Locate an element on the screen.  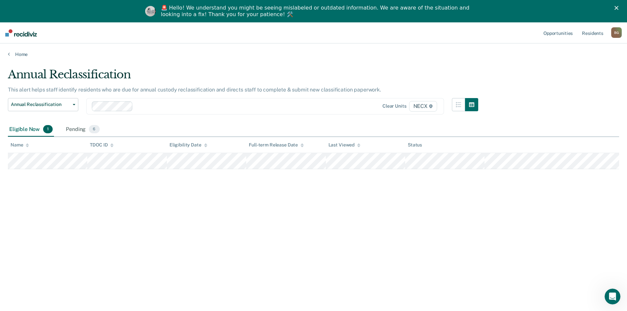
p: This alert helps staff identify residents who are due for annual custody reclassification and dir... is located at coordinates (194, 89).